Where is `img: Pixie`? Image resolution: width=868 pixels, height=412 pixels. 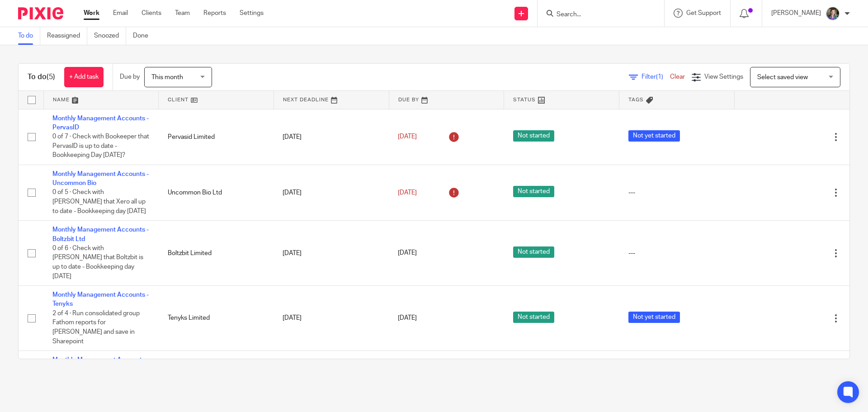 img: Pixie is located at coordinates (41, 14).